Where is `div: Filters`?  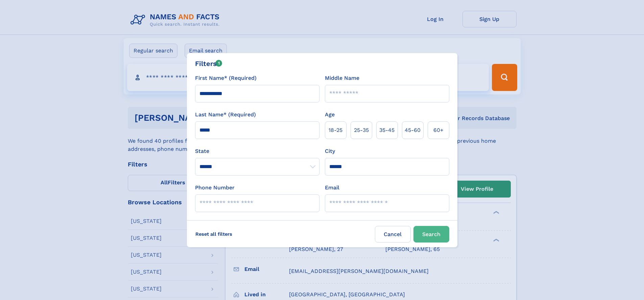 div: Filters is located at coordinates (208, 64).